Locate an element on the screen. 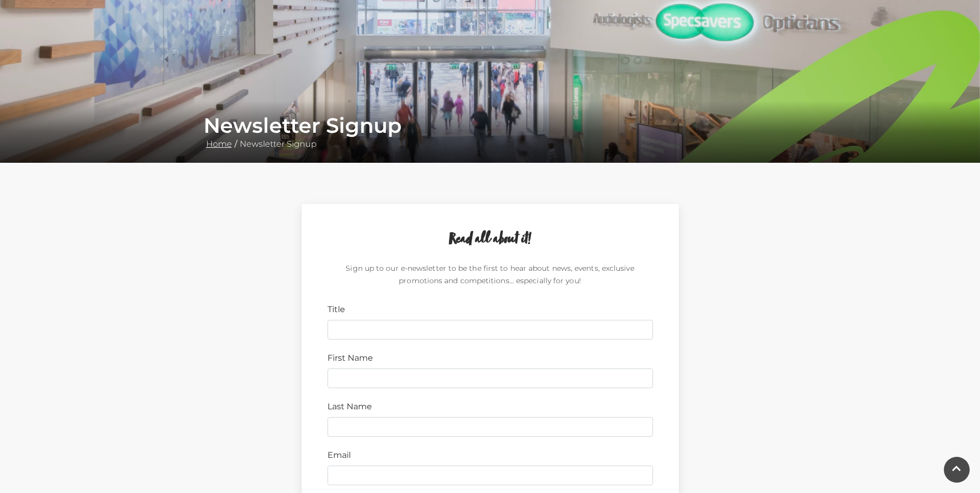  label: Email is located at coordinates (339, 455).